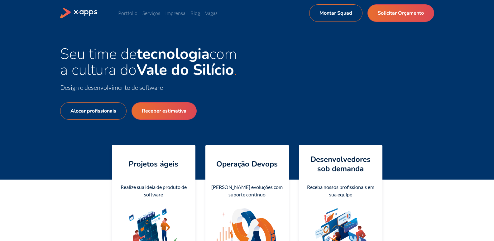 The width and height of the screenshot is (494, 241). What do you see at coordinates (151, 13) in the screenshot?
I see `a: Serviços` at bounding box center [151, 13].